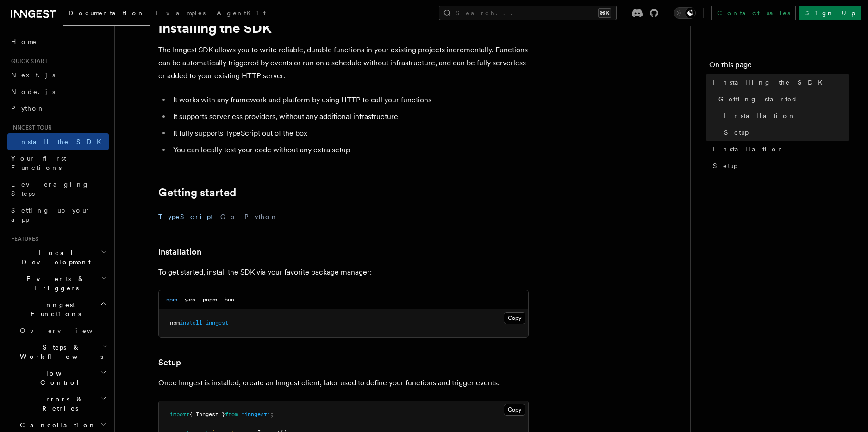  Describe the element at coordinates (207, 414) in the screenshot. I see `span: { Inngest }` at that location.